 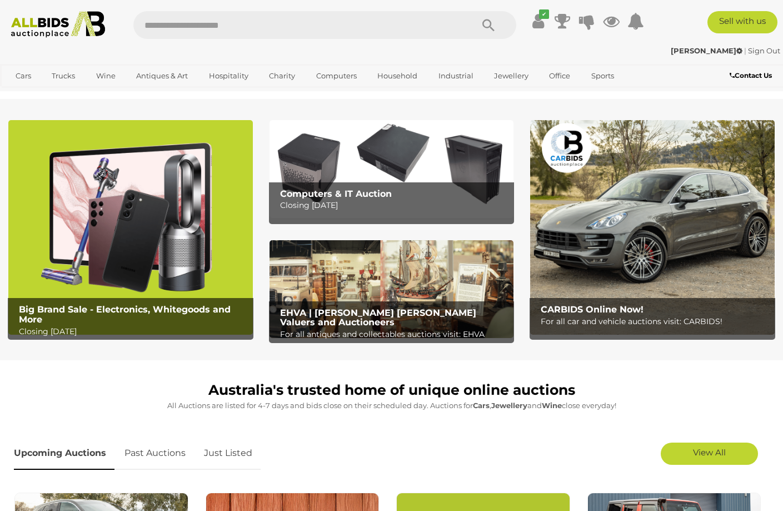 I want to click on strong: Jewellery, so click(x=509, y=405).